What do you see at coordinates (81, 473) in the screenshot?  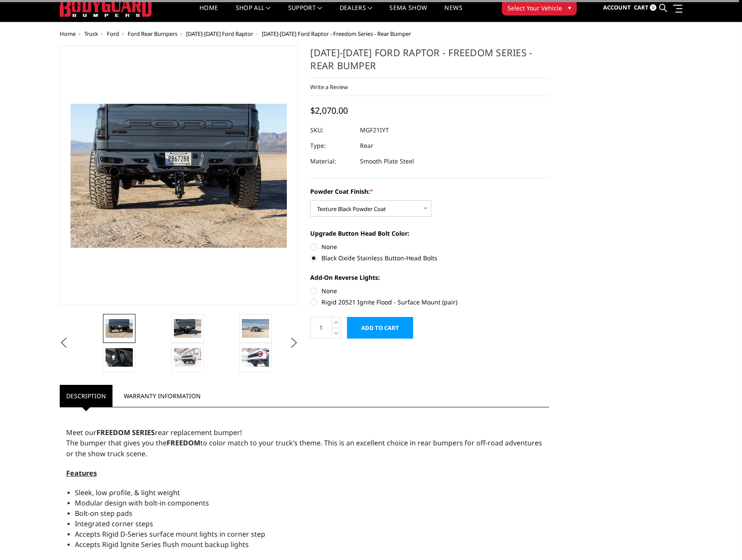 I see `span: Features` at bounding box center [81, 473].